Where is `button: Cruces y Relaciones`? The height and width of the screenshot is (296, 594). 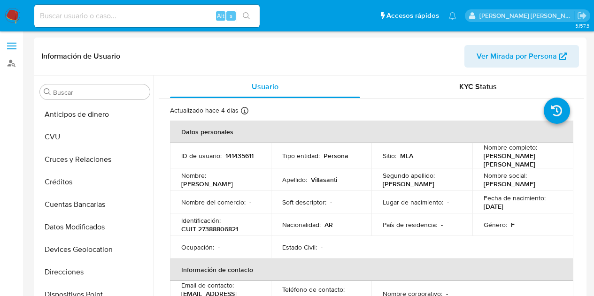
button: Cruces y Relaciones is located at coordinates (95, 160).